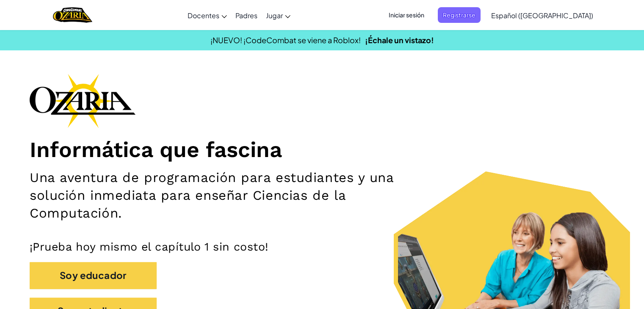  Describe the element at coordinates (82, 101) in the screenshot. I see `img: Ozaria branding logo` at that location.